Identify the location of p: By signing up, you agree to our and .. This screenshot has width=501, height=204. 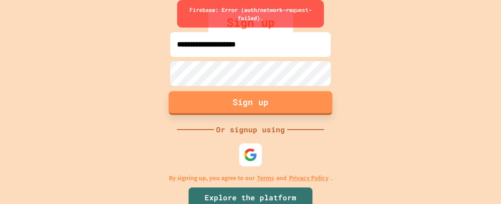
(251, 178).